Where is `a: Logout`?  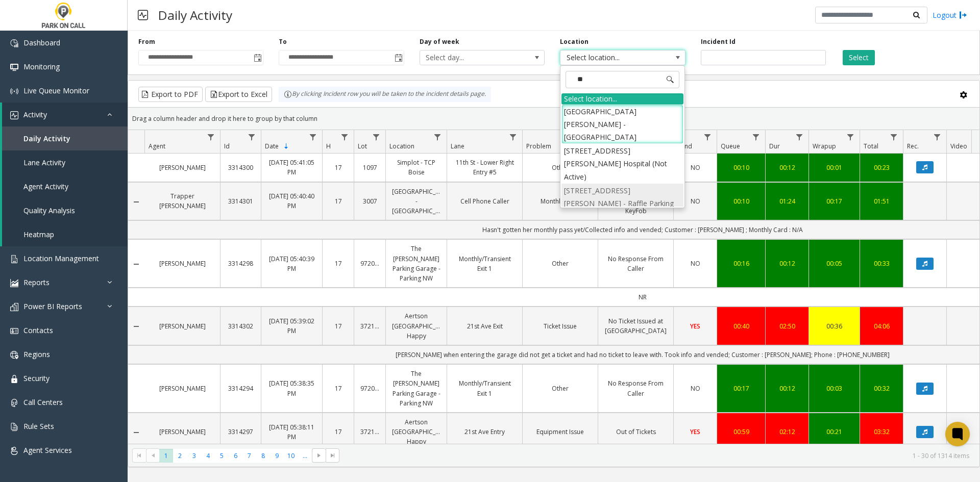 a: Logout is located at coordinates (950, 15).